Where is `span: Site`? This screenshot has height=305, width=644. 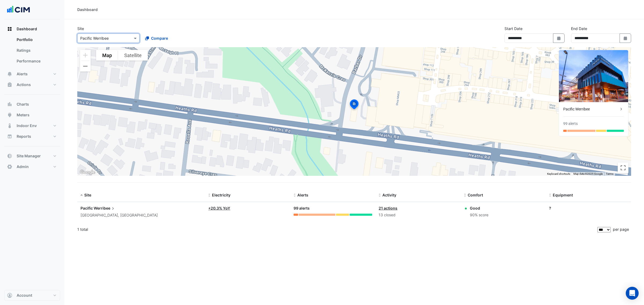 span: Site is located at coordinates (88, 195).